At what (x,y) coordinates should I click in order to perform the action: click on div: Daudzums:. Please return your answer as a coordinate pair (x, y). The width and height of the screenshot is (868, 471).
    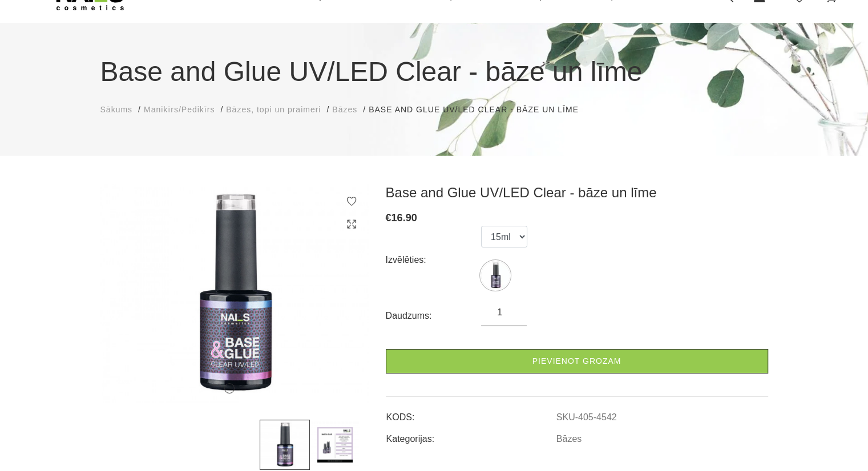
    Looking at the image, I should click on (434, 316).